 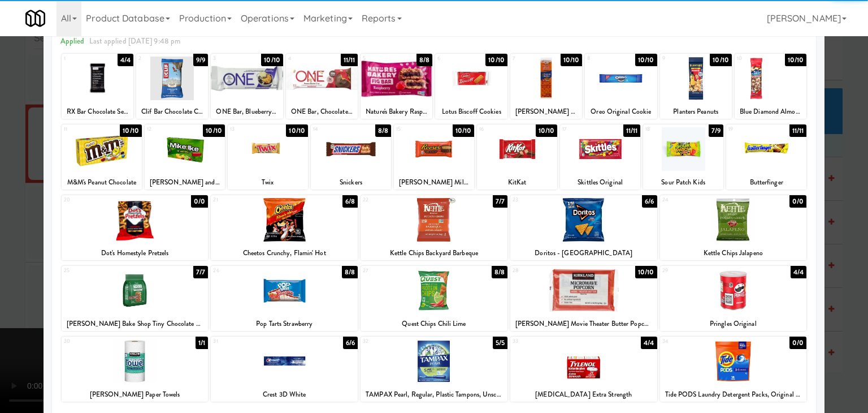 What do you see at coordinates (698, 341) in the screenshot?
I see `div: 34` at bounding box center [698, 341].